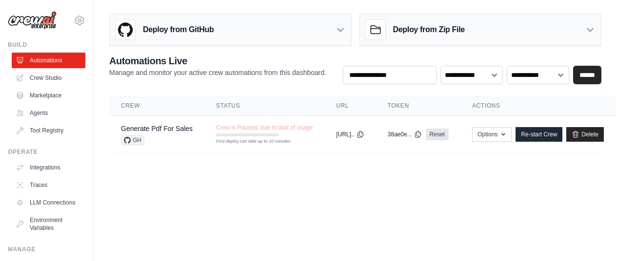 This screenshot has height=261, width=617. Describe the element at coordinates (48, 203) in the screenshot. I see `a: LLM Connections` at that location.